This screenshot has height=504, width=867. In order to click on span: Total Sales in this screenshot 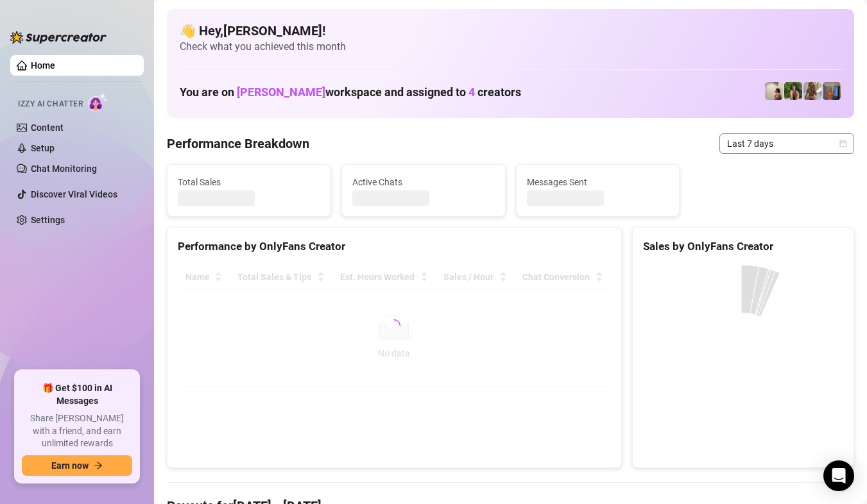, I will do `click(249, 182)`.